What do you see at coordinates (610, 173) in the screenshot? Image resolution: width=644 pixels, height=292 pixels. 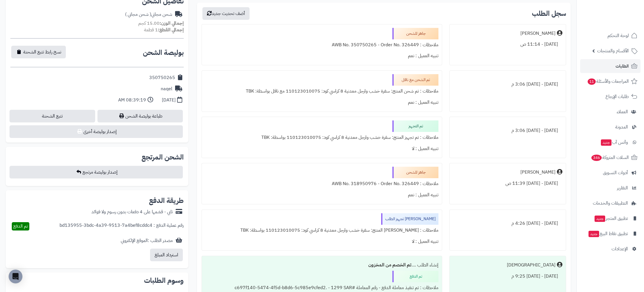 I see `a: أدوات التسويق` at bounding box center [610, 173].